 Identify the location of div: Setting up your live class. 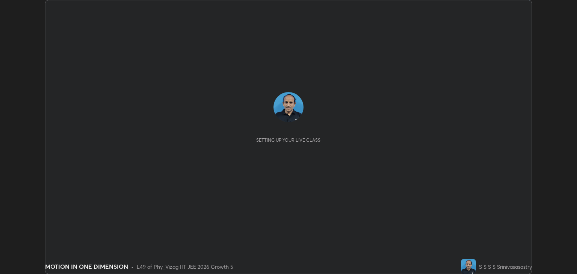
(288, 140).